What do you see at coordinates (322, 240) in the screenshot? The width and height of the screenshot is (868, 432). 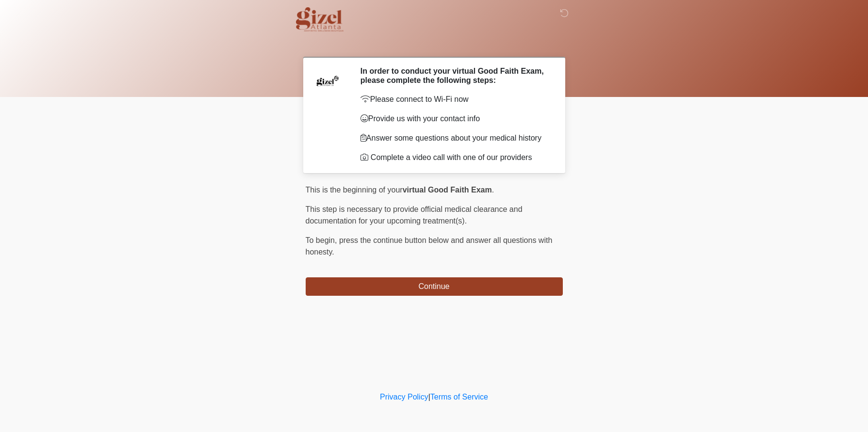 I see `span: To begin,` at bounding box center [322, 240].